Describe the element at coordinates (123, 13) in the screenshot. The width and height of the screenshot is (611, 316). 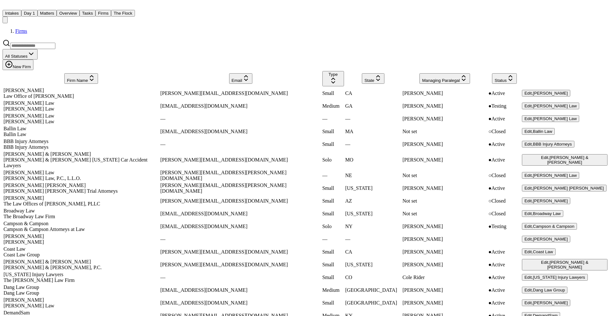
I see `a: The Flock` at that location.